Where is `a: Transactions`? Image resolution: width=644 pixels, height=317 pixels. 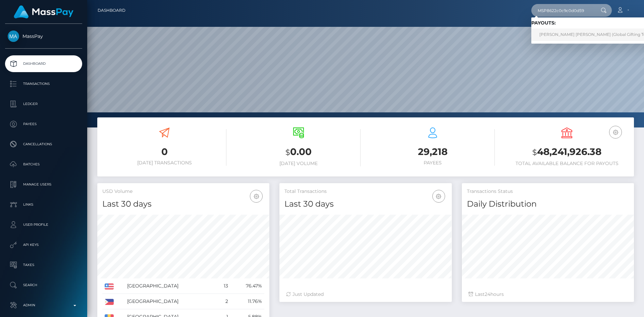 a: Transactions is located at coordinates (44, 84).